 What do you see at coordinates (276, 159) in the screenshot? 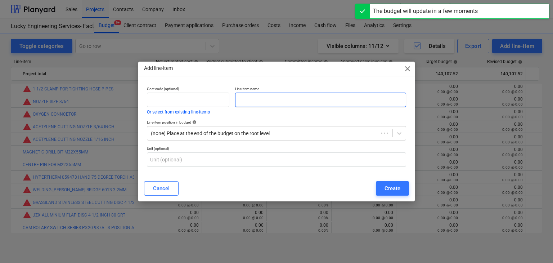
I see `input: Unit (optional)` at bounding box center [276, 159].